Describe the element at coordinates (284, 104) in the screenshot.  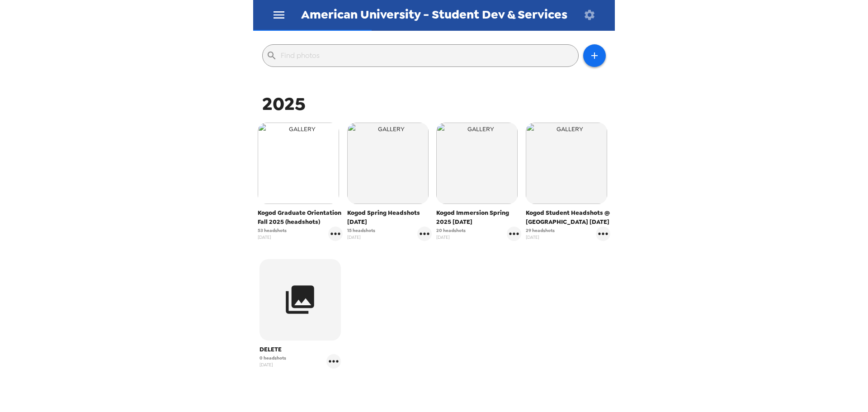
I see `span: 2025` at that location.